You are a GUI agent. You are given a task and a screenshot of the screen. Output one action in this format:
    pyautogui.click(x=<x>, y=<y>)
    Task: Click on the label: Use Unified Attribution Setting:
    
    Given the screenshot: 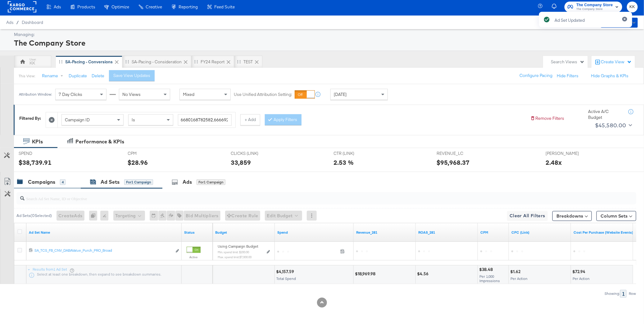 What is the action you would take?
    pyautogui.click(x=263, y=95)
    